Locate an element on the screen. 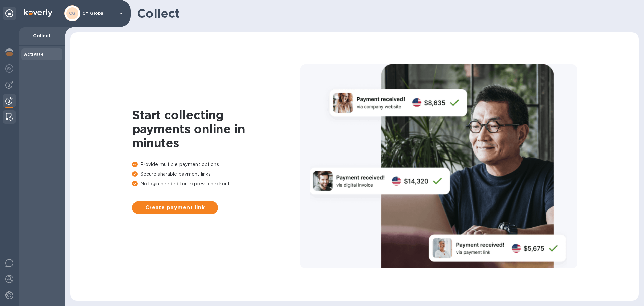 The height and width of the screenshot is (306, 644). p: No login needed for express checkout. is located at coordinates (216, 184).